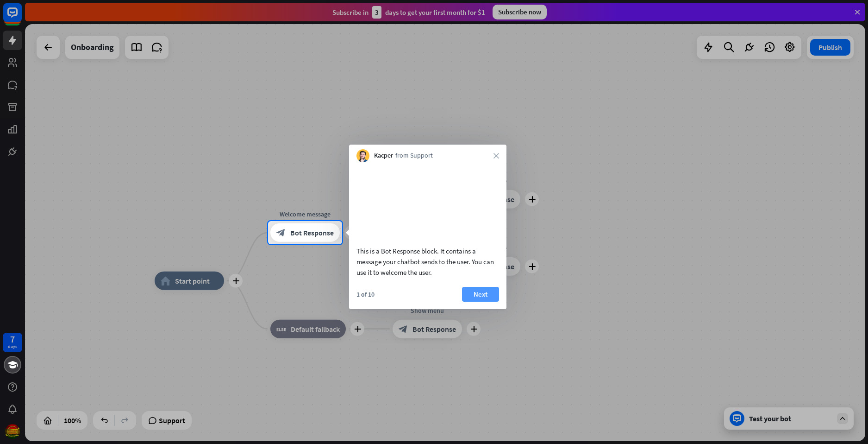 The width and height of the screenshot is (868, 444). I want to click on div: 1 of 10, so click(366, 294).